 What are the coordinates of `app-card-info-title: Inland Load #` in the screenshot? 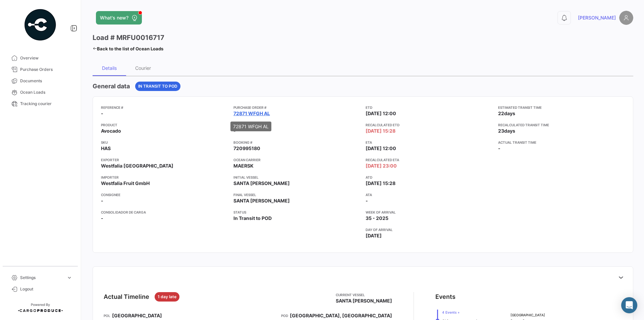 It's located at (297, 125).